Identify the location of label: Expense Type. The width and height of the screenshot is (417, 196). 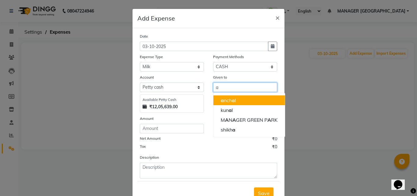
(152, 57).